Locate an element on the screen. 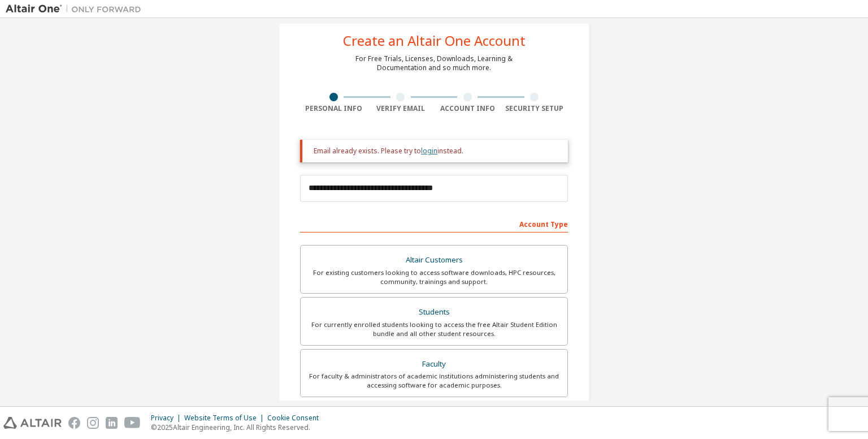 The image size is (868, 439). div: For currently enrolled students looking to access the free Altair Student Edition bundle and all ... is located at coordinates (434, 329).